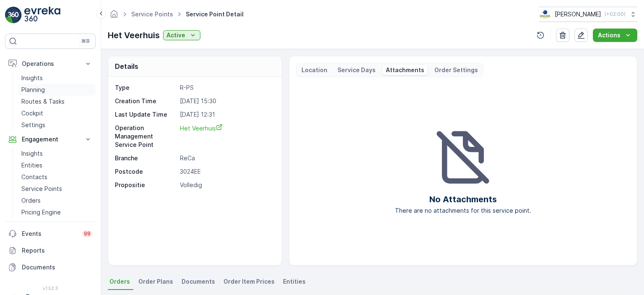 The height and width of the screenshot is (295, 644). What do you see at coordinates (50, 64) in the screenshot?
I see `p: Operations` at bounding box center [50, 64].